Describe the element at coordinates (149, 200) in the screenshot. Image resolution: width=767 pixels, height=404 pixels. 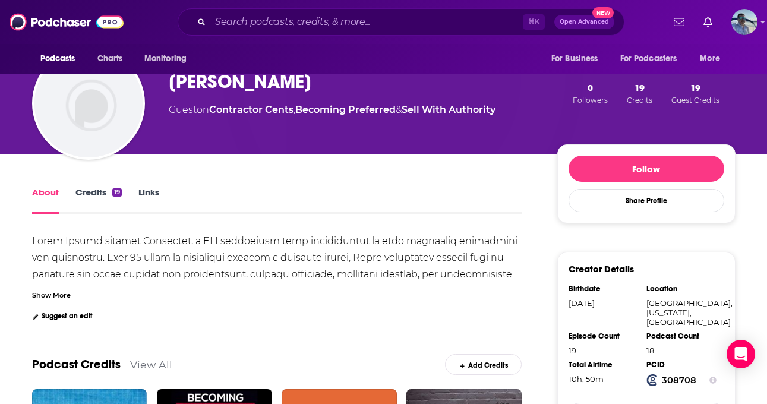
I see `a: Links` at that location.